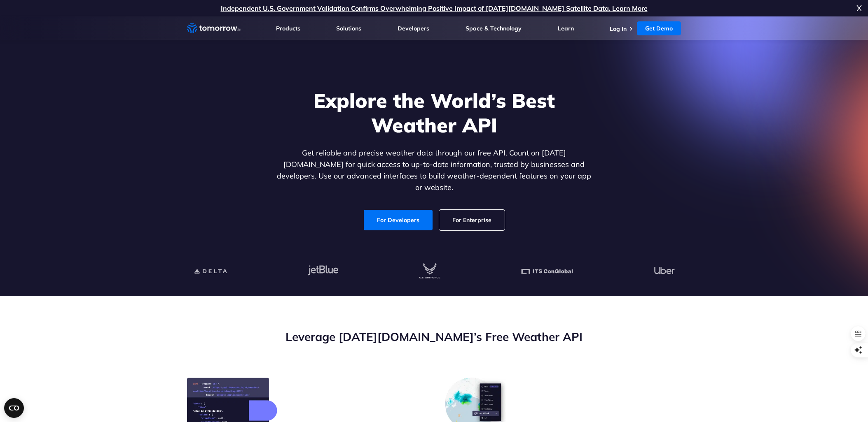  I want to click on a: For Enterprise, so click(472, 220).